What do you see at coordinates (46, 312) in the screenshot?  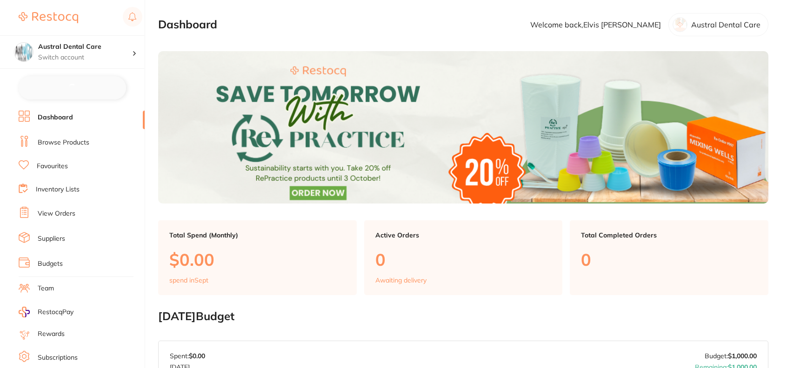 I see `a: RestocqPay` at bounding box center [46, 312].